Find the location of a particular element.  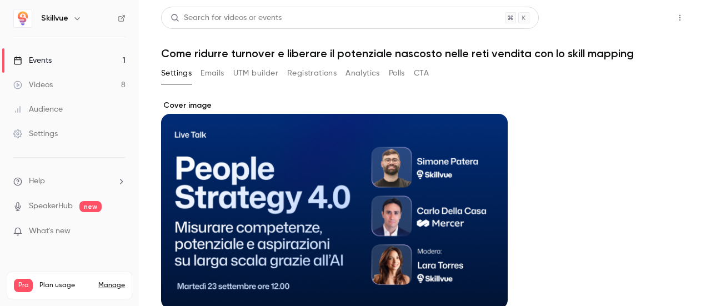

div: Audience is located at coordinates (38, 109).